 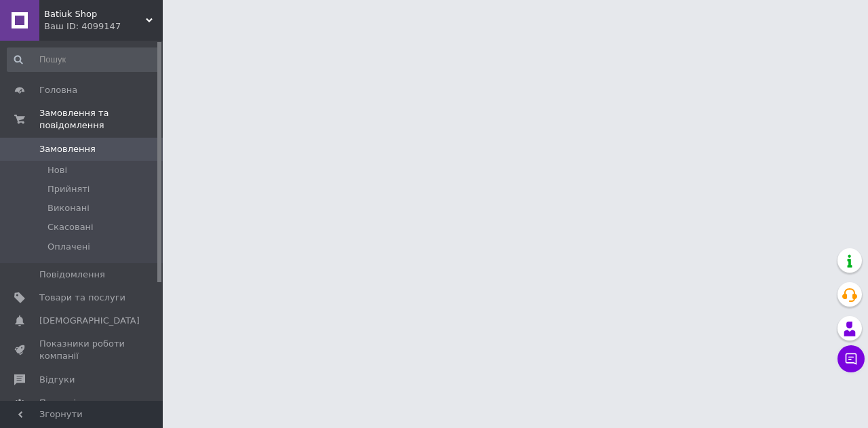 I want to click on span: Нові, so click(x=57, y=170).